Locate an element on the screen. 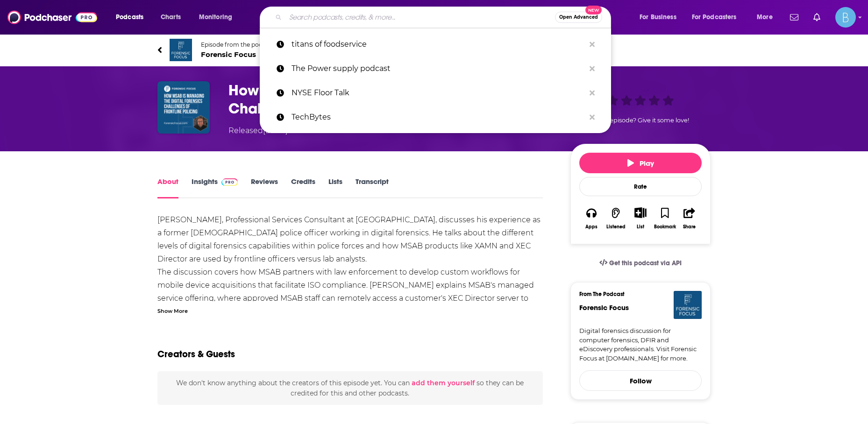 The image size is (868, 424). a: About is located at coordinates (168, 188).